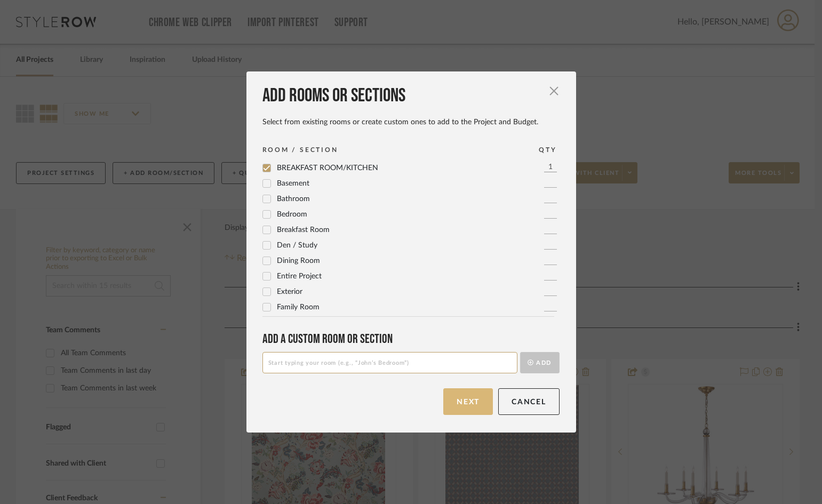 The width and height of the screenshot is (822, 504). Describe the element at coordinates (300, 150) in the screenshot. I see `div: ROOM / SECTION` at that location.